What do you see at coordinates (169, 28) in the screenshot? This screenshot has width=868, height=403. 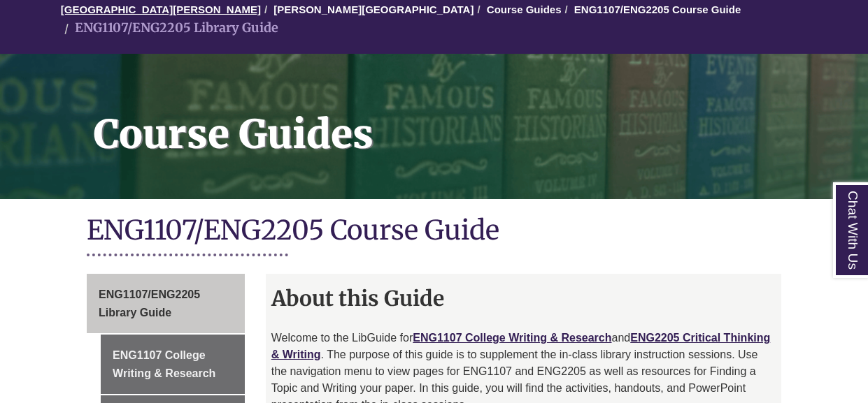 I see `li: ENG1107/ENG2205 Library Guide` at bounding box center [169, 28].